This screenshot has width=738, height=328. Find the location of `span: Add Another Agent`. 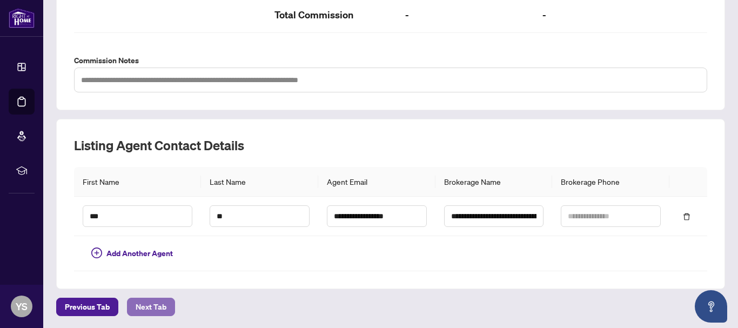

span: Add Another Agent is located at coordinates (139, 254).